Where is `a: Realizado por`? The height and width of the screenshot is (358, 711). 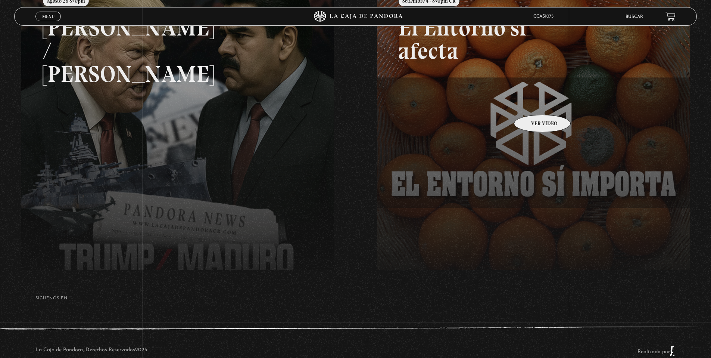
a: Realizado por is located at coordinates (657, 351).